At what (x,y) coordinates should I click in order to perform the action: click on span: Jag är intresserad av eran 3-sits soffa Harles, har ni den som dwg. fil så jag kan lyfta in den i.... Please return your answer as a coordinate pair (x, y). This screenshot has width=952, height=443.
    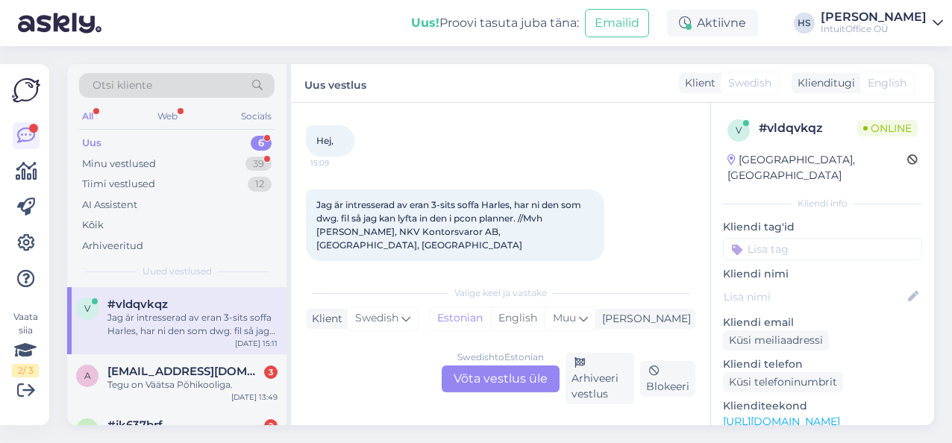
    Looking at the image, I should click on (450, 225).